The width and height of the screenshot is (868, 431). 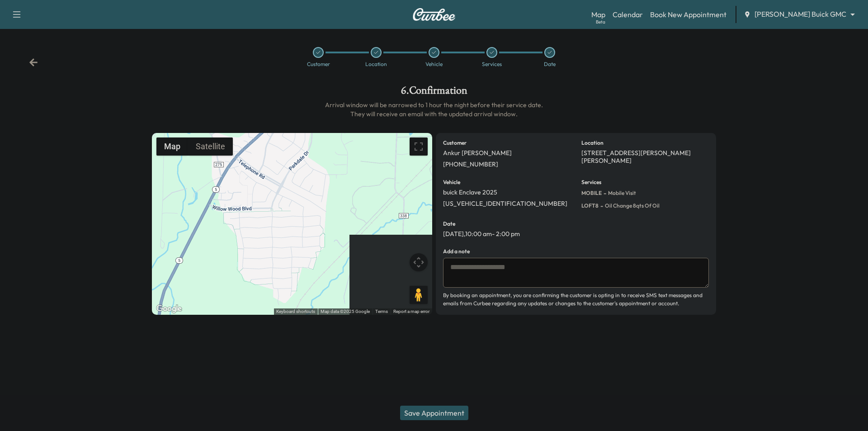 I want to click on h6: Services, so click(x=591, y=182).